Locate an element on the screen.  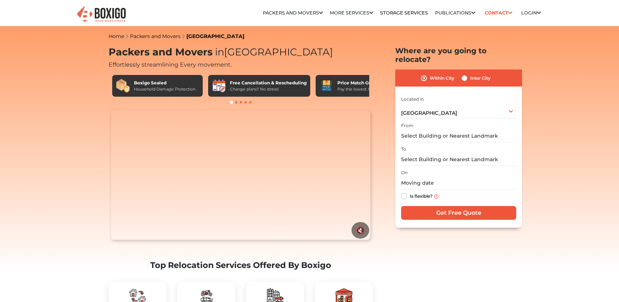
a: Publications is located at coordinates (455, 13).